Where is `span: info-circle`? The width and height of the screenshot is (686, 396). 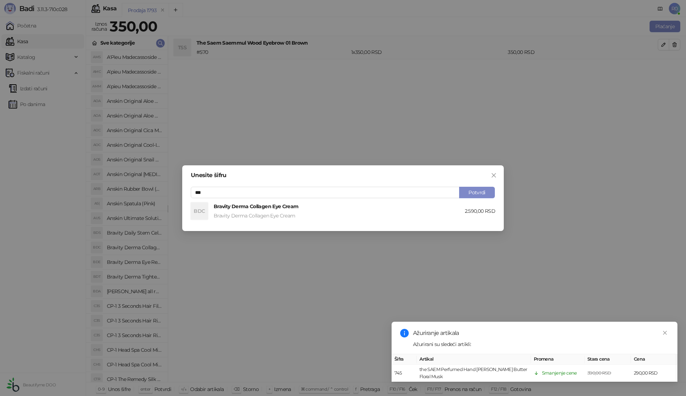 span: info-circle is located at coordinates (404, 333).